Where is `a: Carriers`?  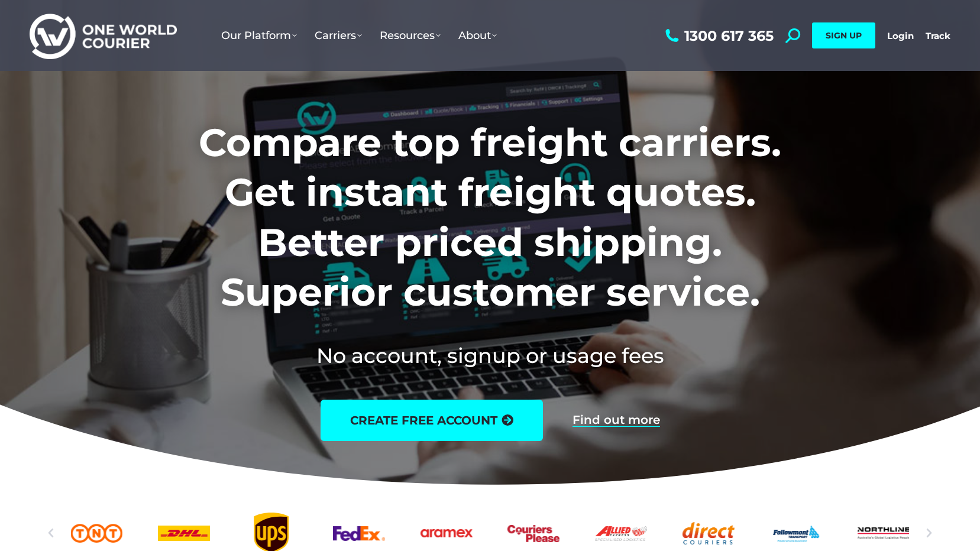
a: Carriers is located at coordinates (338, 35).